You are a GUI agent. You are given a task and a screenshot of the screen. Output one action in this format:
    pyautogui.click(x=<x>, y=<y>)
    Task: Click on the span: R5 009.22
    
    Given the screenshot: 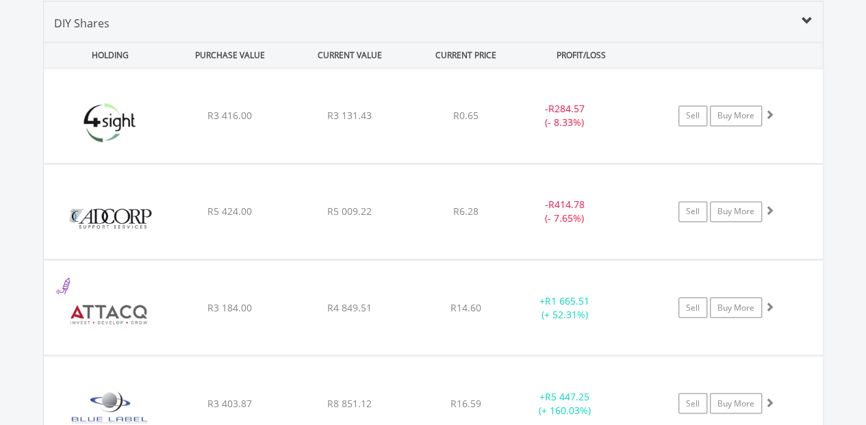 What is the action you would take?
    pyautogui.click(x=349, y=211)
    